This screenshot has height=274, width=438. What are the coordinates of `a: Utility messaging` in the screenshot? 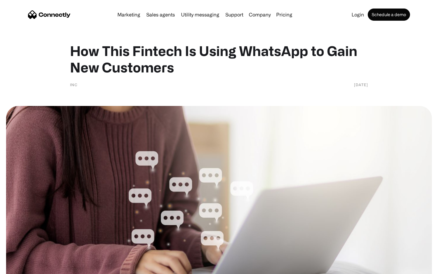 It's located at (200, 15).